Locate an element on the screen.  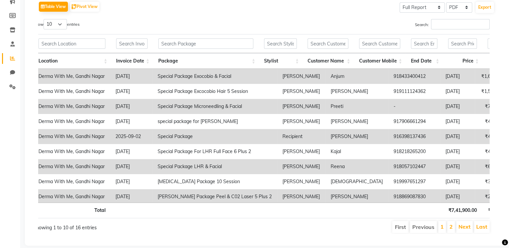
td: 918218265200 is located at coordinates (414, 152).